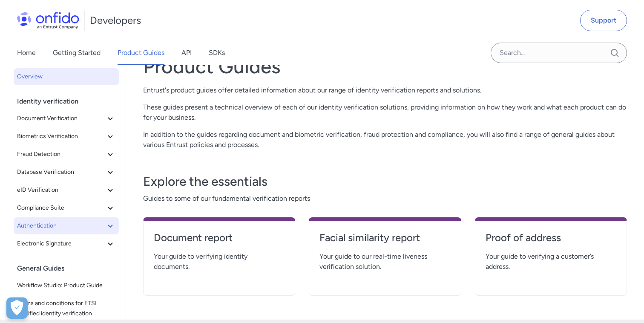  Describe the element at coordinates (384, 237) in the screenshot. I see `h4: Facial similarity report` at that location.